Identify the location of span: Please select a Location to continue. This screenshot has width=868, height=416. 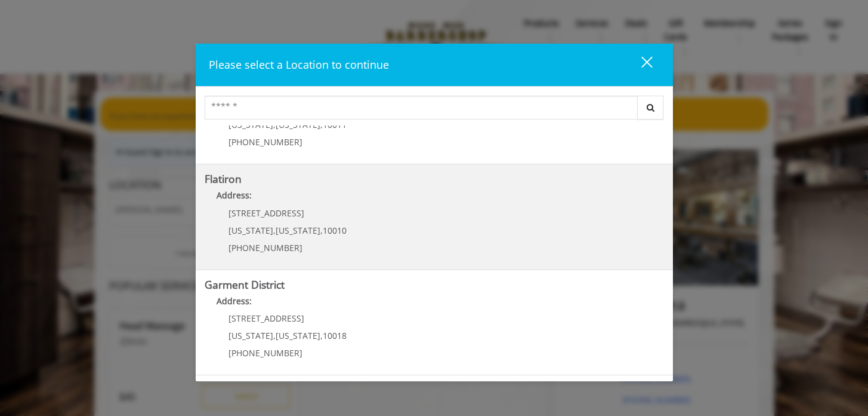
(299, 64).